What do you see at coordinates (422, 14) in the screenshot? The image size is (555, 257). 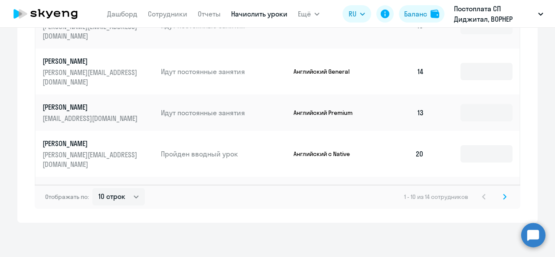 I see `a: Балансbalance` at bounding box center [422, 14].